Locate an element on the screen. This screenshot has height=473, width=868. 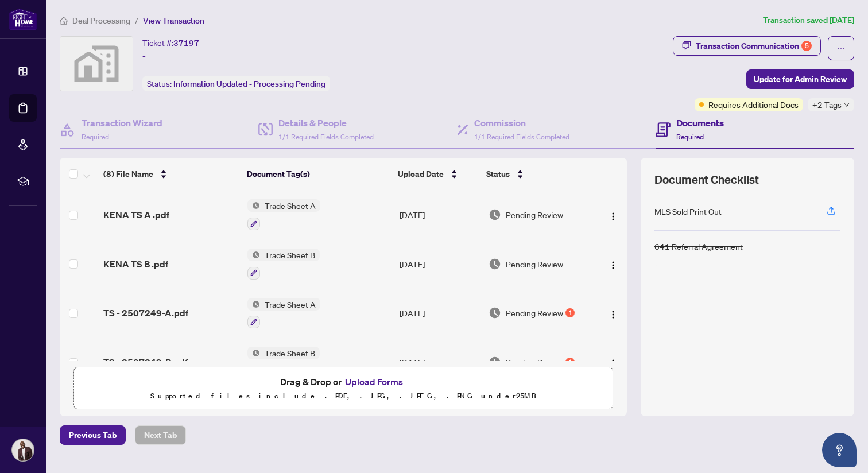
div: MLS Sold Print Out is located at coordinates (688, 211).